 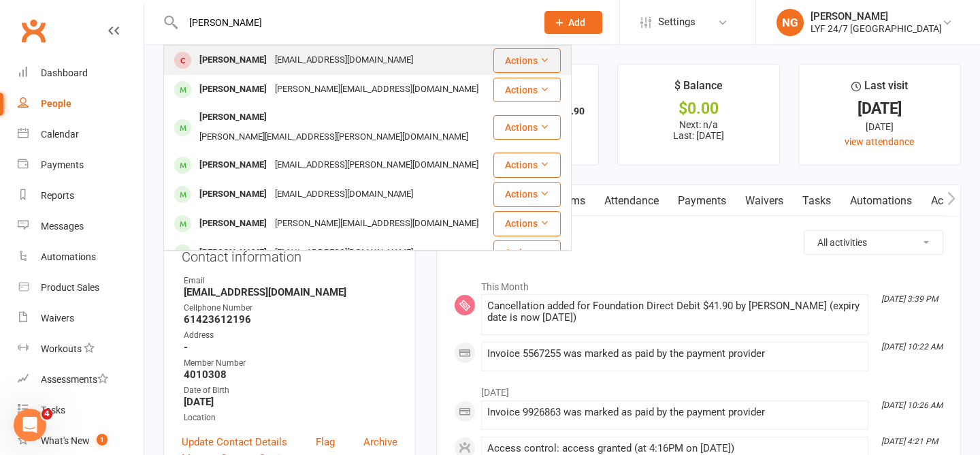 I want to click on div: $ Balance, so click(x=698, y=89).